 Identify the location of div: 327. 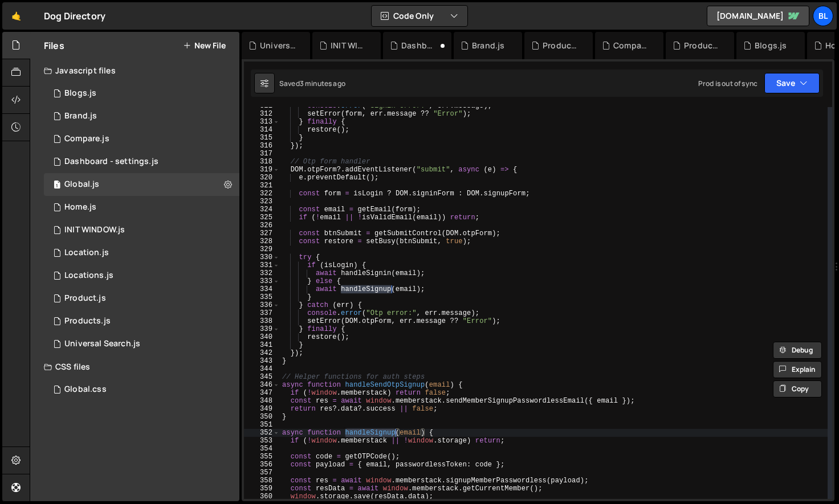
(261, 234).